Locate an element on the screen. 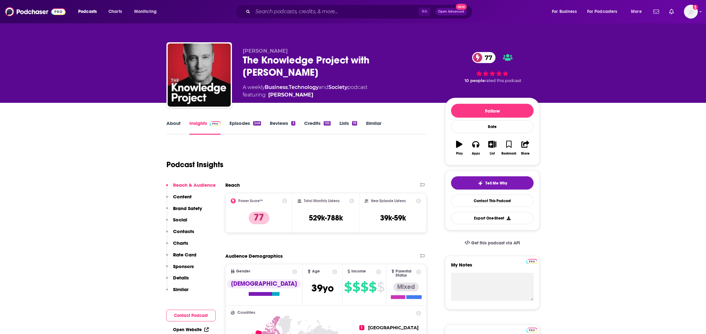  button: Charts is located at coordinates (177, 246).